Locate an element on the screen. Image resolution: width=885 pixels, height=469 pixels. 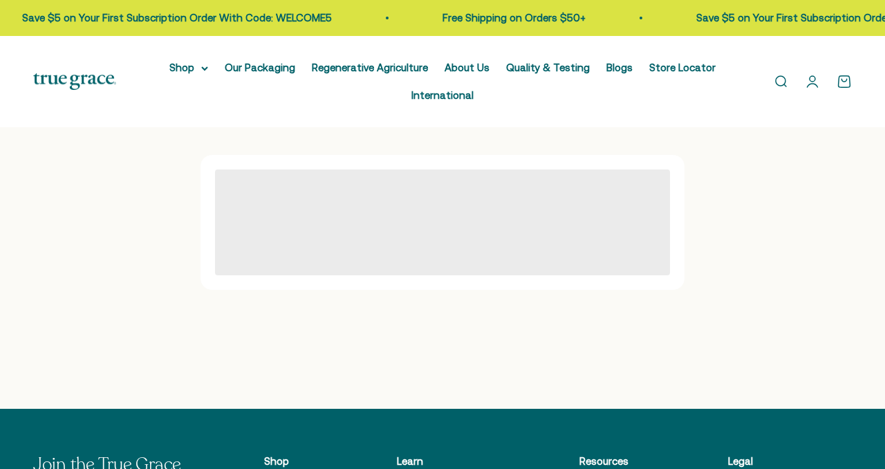
a: Quality & Testing is located at coordinates (548, 67).